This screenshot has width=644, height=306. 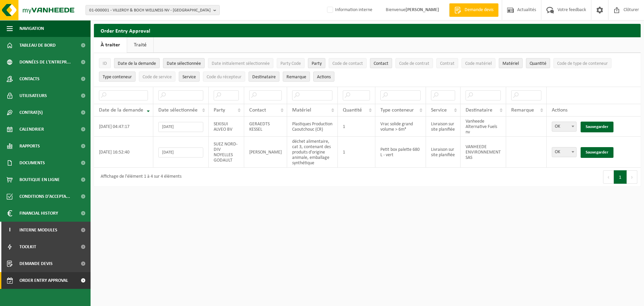 I want to click on td: VANHEEDE ENVIRONNEMENT SAS, so click(x=483, y=152).